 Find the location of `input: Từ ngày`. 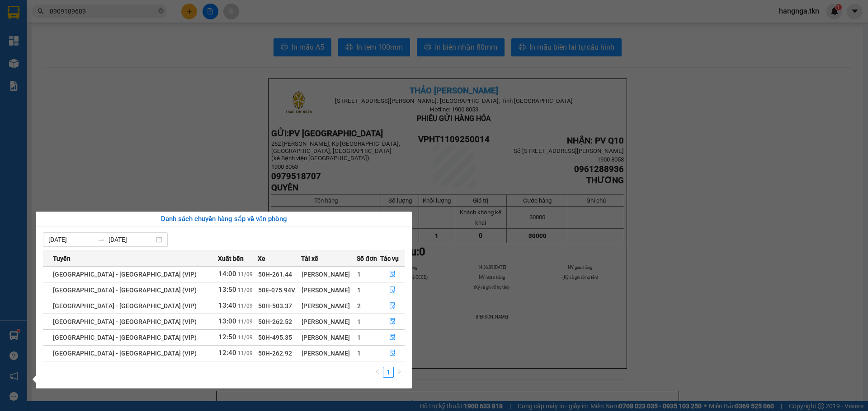

input: Từ ngày is located at coordinates (71, 240).